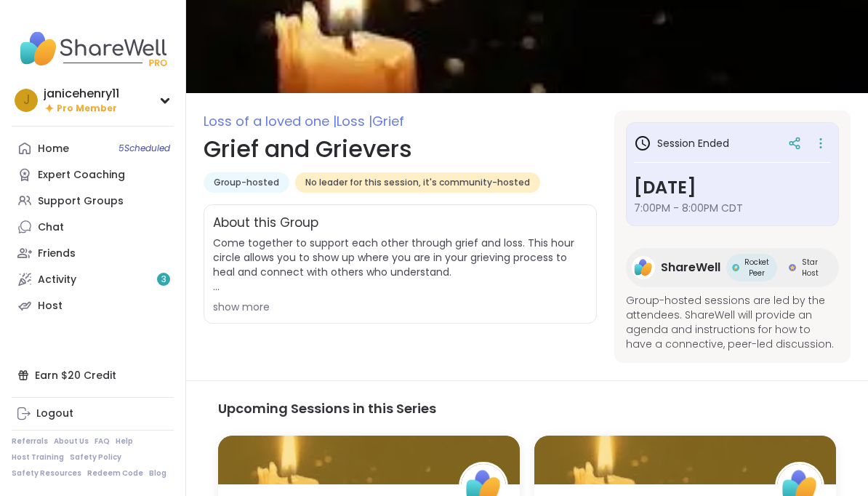 This screenshot has height=496, width=868. What do you see at coordinates (732, 208) in the screenshot?
I see `span: 7:00PM - 8:00PM CDT` at bounding box center [732, 208].